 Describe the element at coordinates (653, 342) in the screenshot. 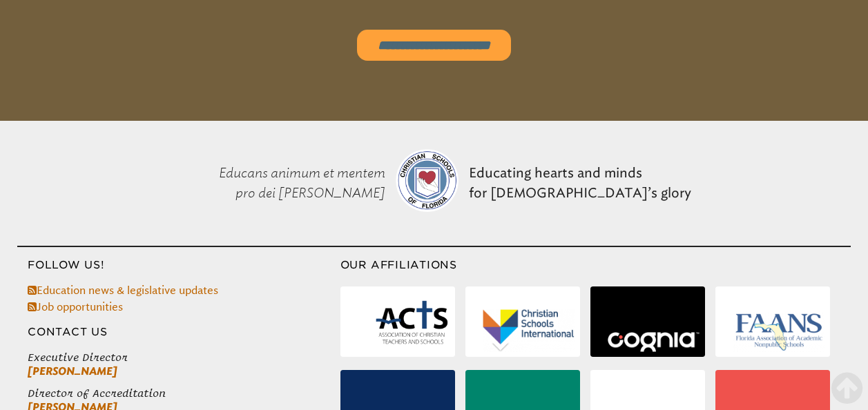

I see `img: Cognia` at that location.